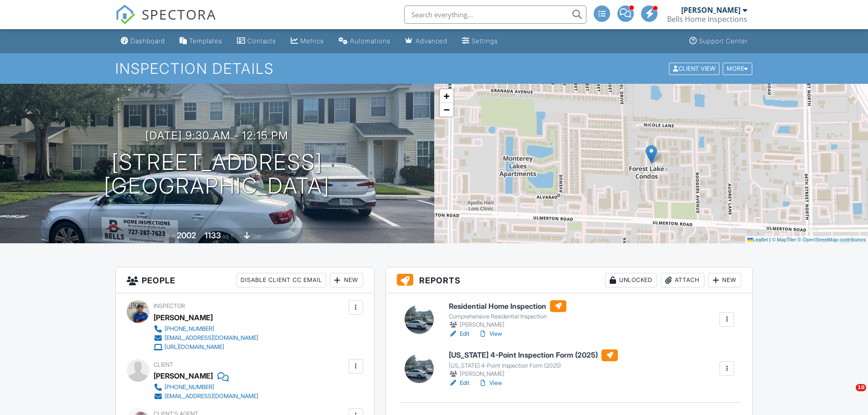  I want to click on div: Client View, so click(694, 68).